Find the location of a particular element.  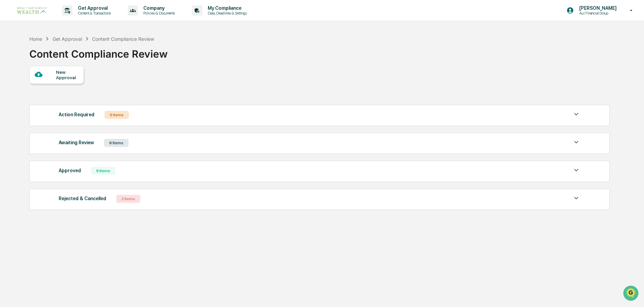

span: Attestations is located at coordinates (70, 88).